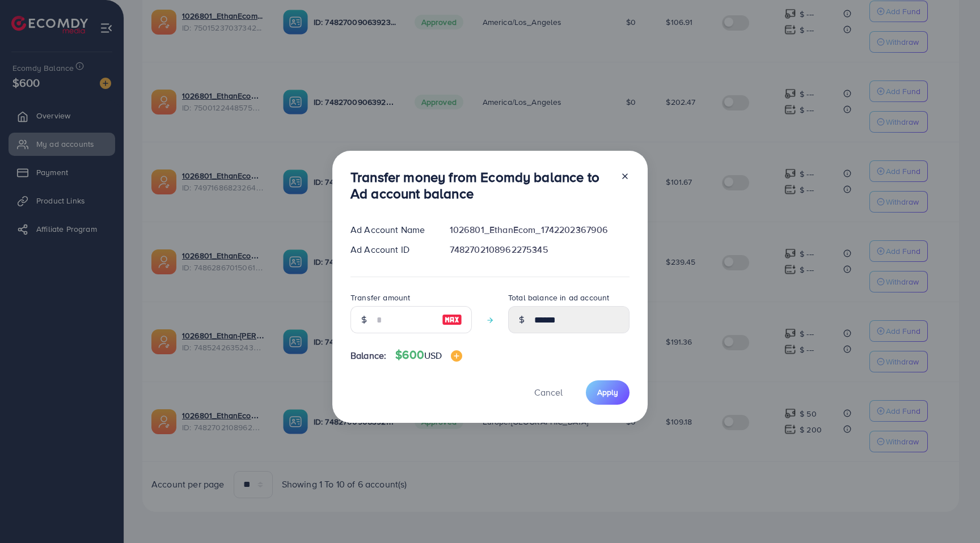 This screenshot has height=543, width=980. What do you see at coordinates (608, 393) in the screenshot?
I see `button: Apply` at bounding box center [608, 393].